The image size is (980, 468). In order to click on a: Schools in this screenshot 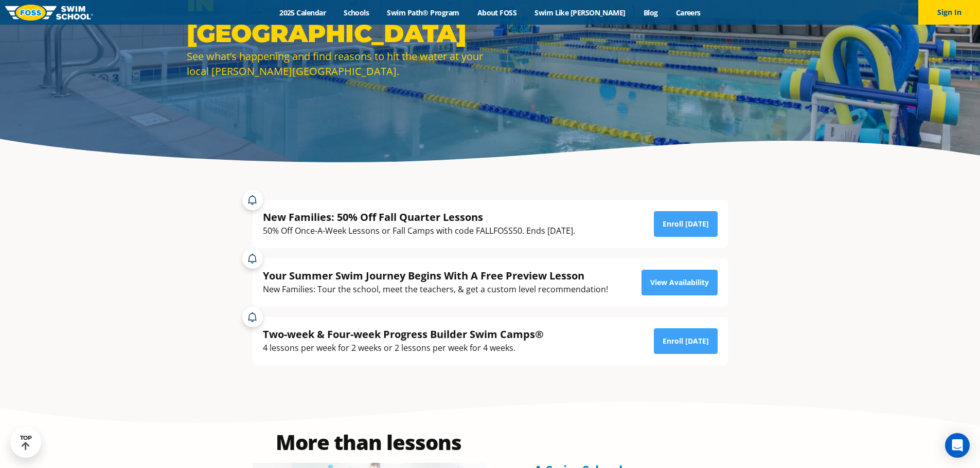, I will do `click(356, 12)`.